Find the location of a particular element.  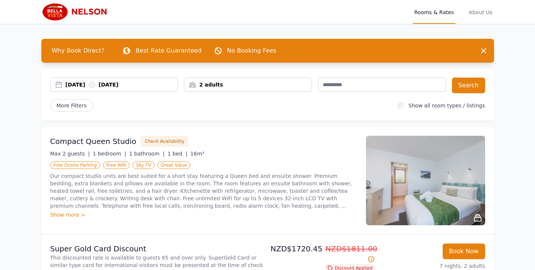

p: Best Rate Guaranteed is located at coordinates (168, 51).